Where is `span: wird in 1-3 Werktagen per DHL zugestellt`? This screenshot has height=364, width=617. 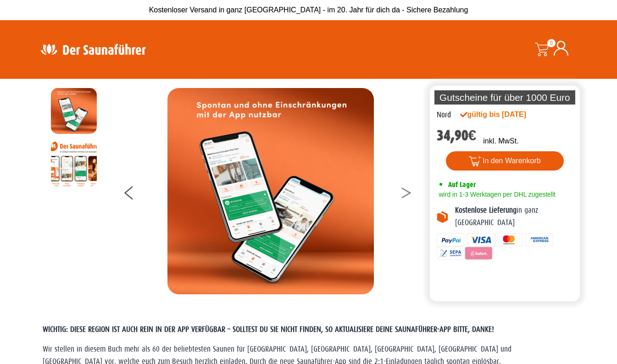
span: wird in 1-3 Werktagen per DHL zugestellt is located at coordinates (496, 194).